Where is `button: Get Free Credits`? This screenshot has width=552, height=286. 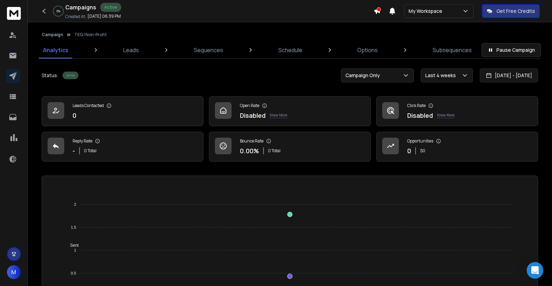
button: Get Free Credits is located at coordinates (510, 11).